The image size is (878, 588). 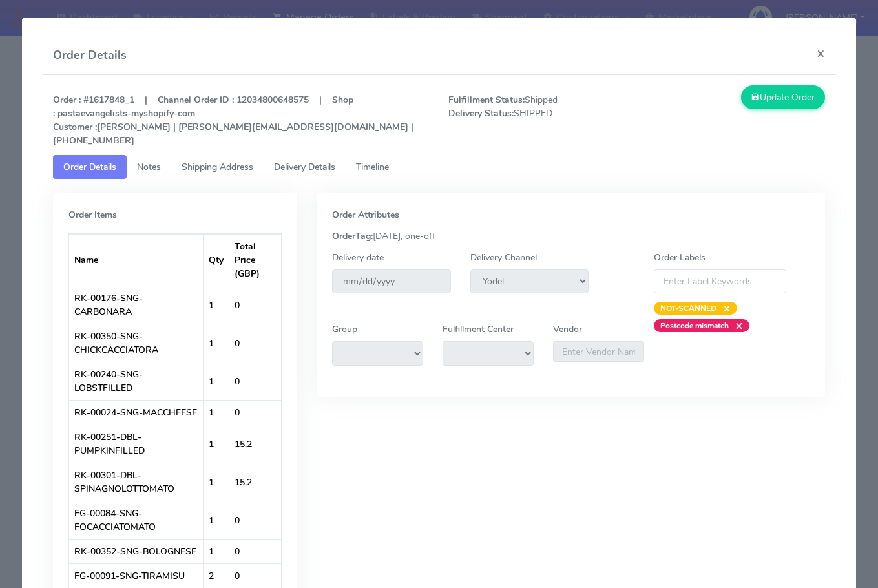 I want to click on strong: Order Attributes, so click(x=365, y=214).